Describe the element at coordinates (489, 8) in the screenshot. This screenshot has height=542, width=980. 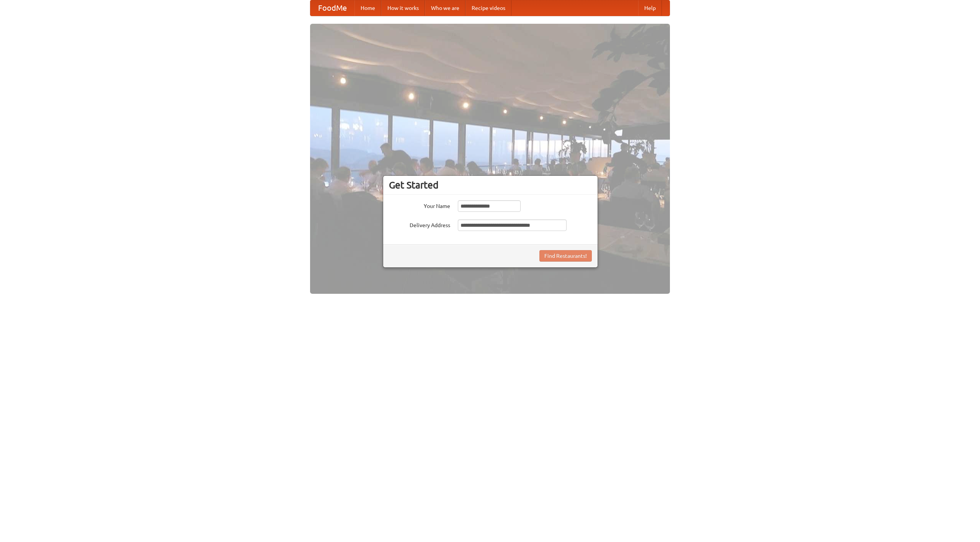
I see `a: Recipe videos` at that location.